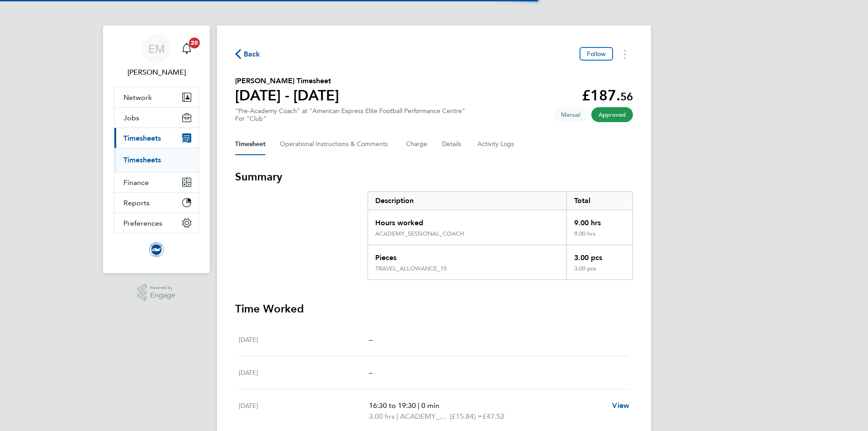 This screenshot has height=431, width=868. What do you see at coordinates (350, 115) in the screenshot?
I see `div: "Pre-Academy Coach" at "American Express Elite Football Performance Centre"` at bounding box center [350, 115].